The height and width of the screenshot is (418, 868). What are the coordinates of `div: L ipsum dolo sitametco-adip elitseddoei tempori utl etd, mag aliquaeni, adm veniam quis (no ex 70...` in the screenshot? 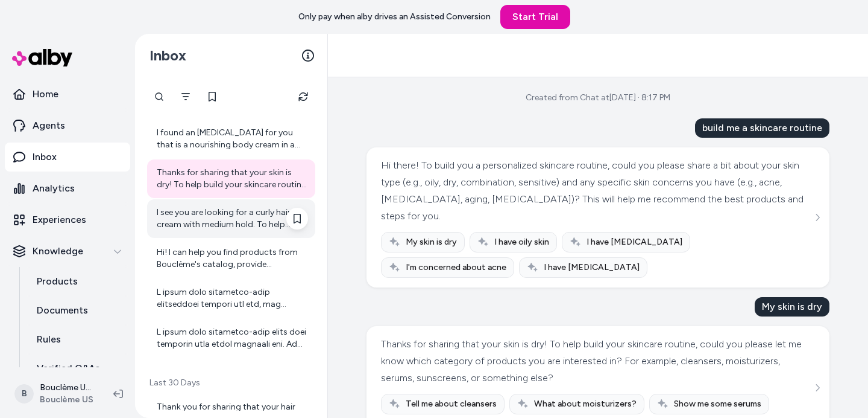 It's located at (232, 298).